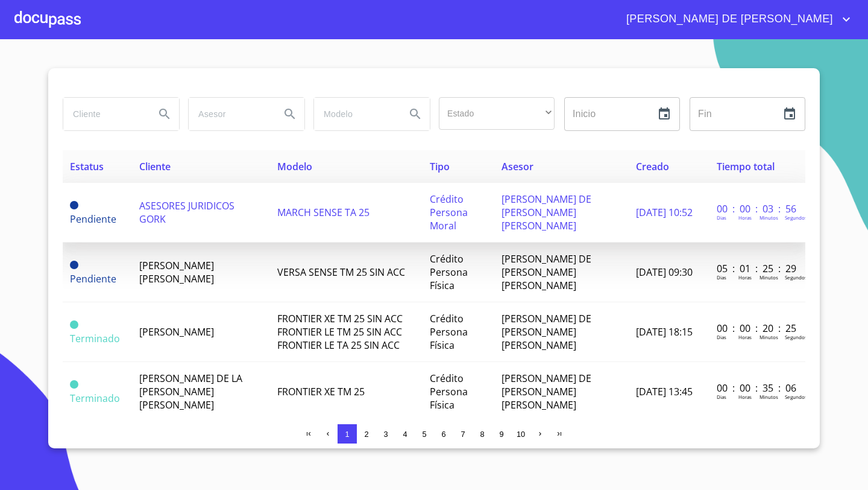  I want to click on span: ASESORES JURIDICOS GORK, so click(187, 212).